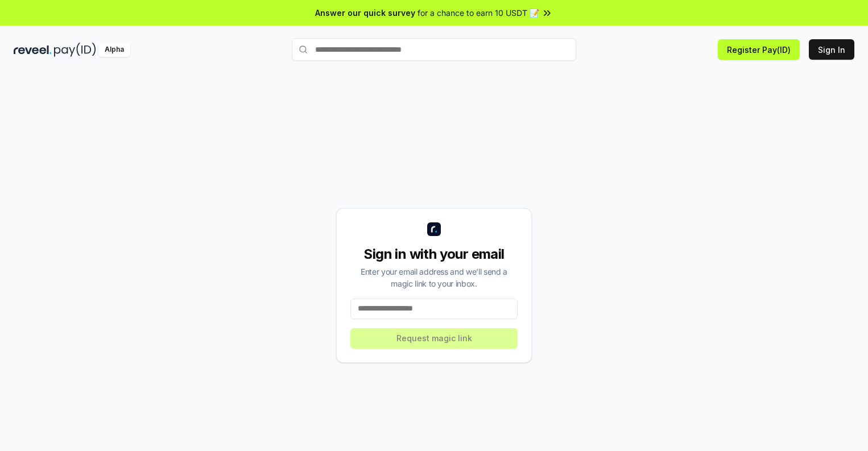  Describe the element at coordinates (434, 229) in the screenshot. I see `img: logo_small` at that location.